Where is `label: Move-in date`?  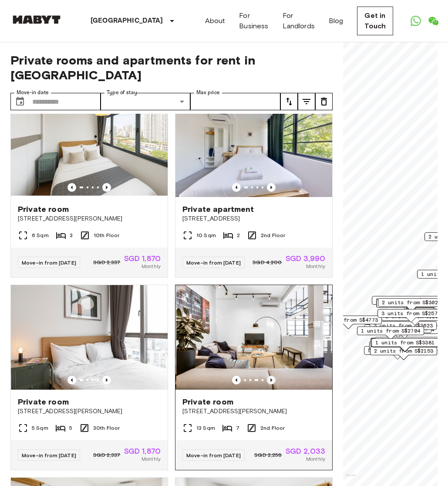
label: Move-in date is located at coordinates (33, 92).